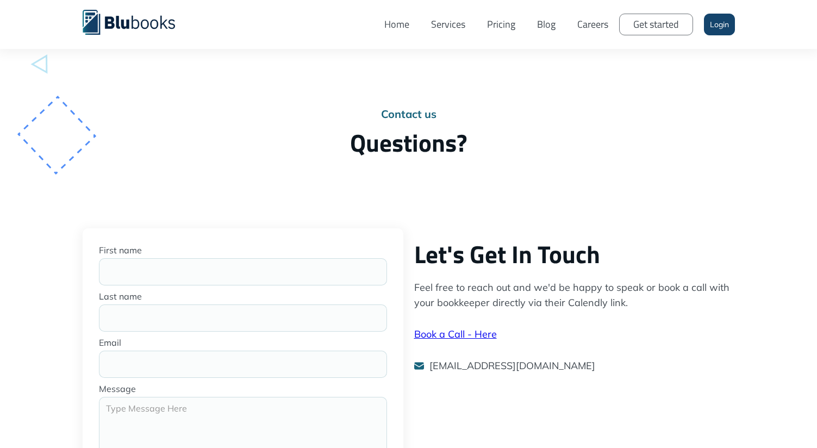 Image resolution: width=817 pixels, height=448 pixels. What do you see at coordinates (243, 296) in the screenshot?
I see `label: Last name` at bounding box center [243, 296].